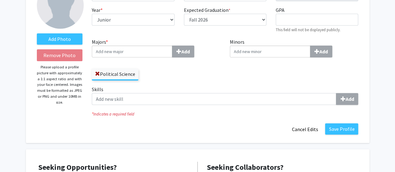 The width and height of the screenshot is (395, 172). I want to click on input: Majors*Add, so click(132, 52).